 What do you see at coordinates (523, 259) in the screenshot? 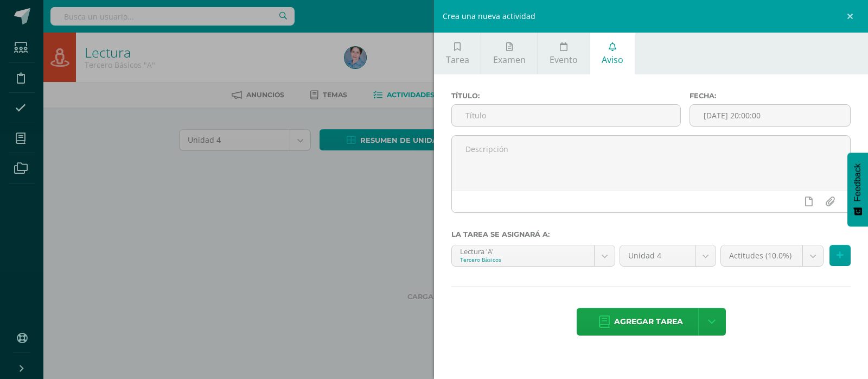
I see `div: Tercero Básicos` at bounding box center [523, 259].